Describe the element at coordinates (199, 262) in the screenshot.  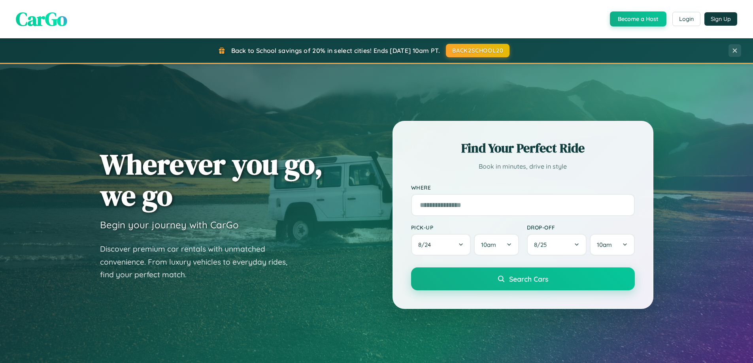
I see `p: Discover premium car rentals with unmatched convenience. From luxury vehicles to everyday rides, ...` at that location.